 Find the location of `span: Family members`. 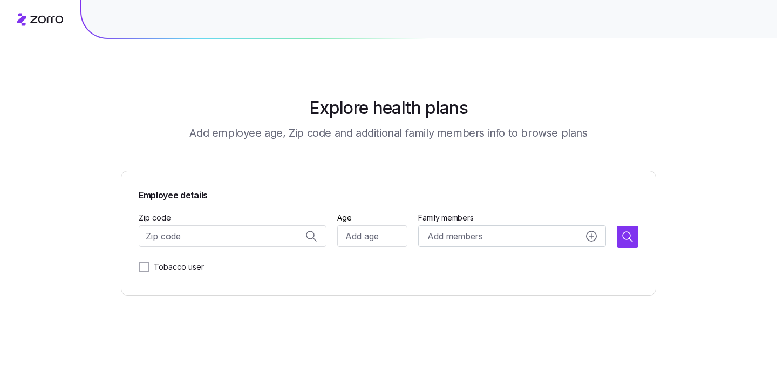

span: Family members is located at coordinates (512, 218).